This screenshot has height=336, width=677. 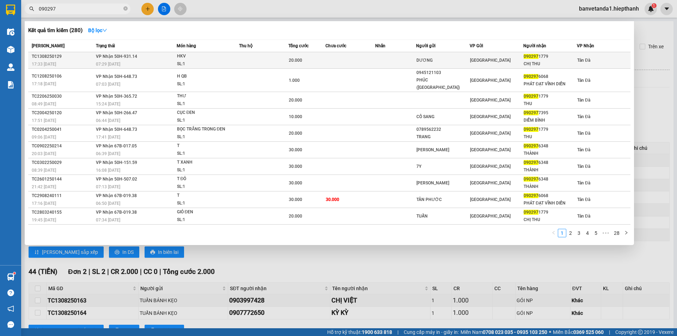 What do you see at coordinates (11, 85) in the screenshot?
I see `img: solution-icon` at bounding box center [11, 85].